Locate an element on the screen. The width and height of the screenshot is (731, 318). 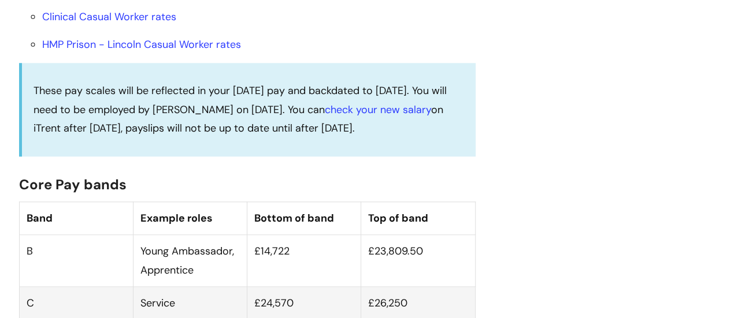
td: £23,809.50 is located at coordinates (418, 261).